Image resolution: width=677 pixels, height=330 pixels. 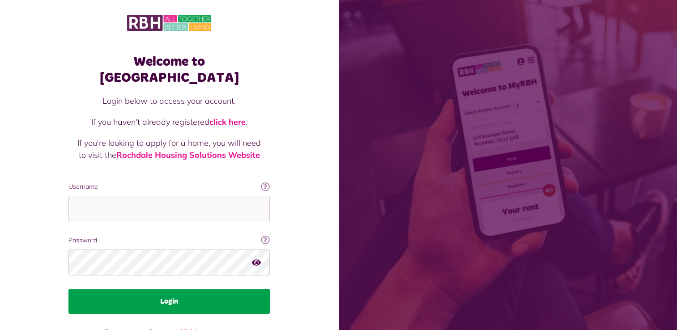 What do you see at coordinates (169, 101) in the screenshot?
I see `p: Login below to access your account.` at bounding box center [169, 101].